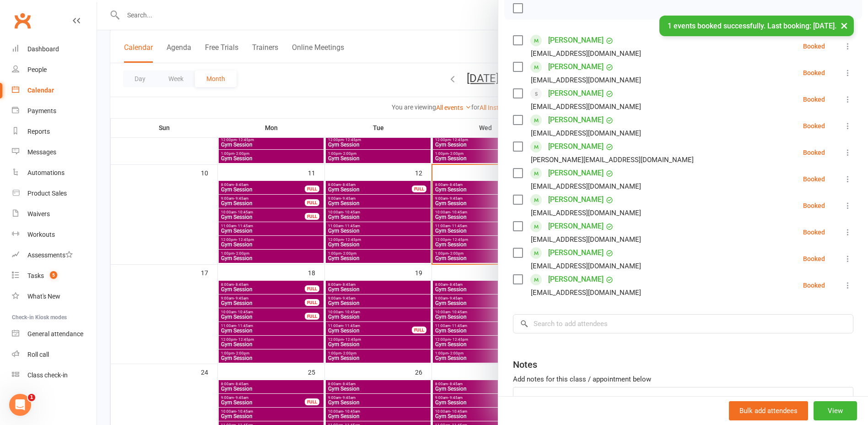  What do you see at coordinates (683, 379) in the screenshot?
I see `div: Add notes for this class / appointment below` at bounding box center [683, 379].